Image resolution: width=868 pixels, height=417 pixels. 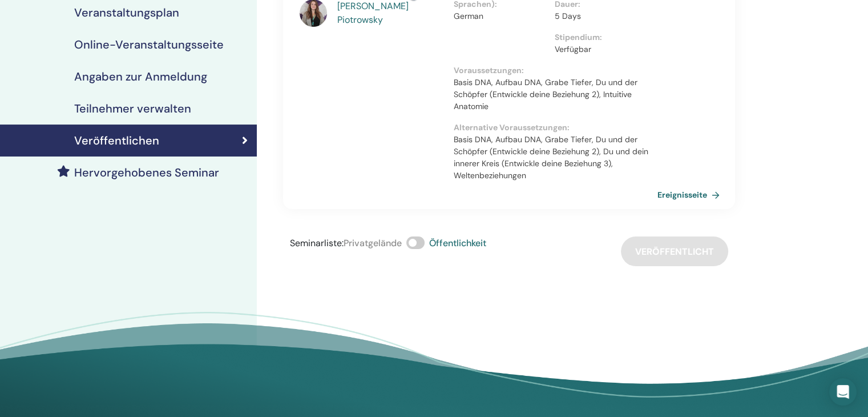 What do you see at coordinates (602, 16) in the screenshot?
I see `p: 5 Days` at bounding box center [602, 16].